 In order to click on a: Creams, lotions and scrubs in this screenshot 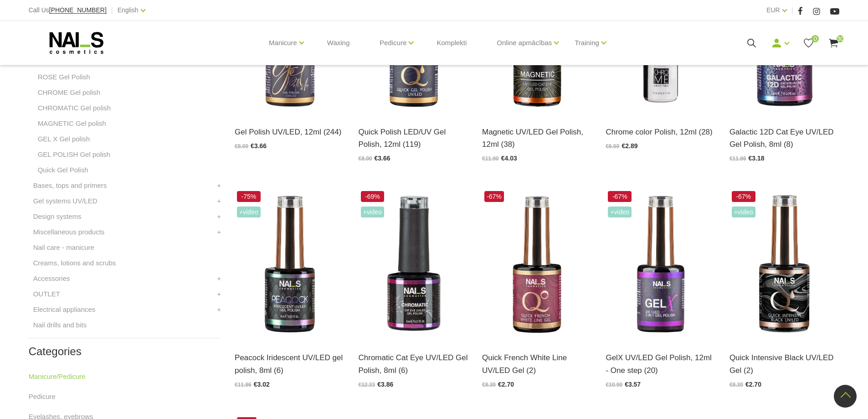, I will do `click(74, 263)`.